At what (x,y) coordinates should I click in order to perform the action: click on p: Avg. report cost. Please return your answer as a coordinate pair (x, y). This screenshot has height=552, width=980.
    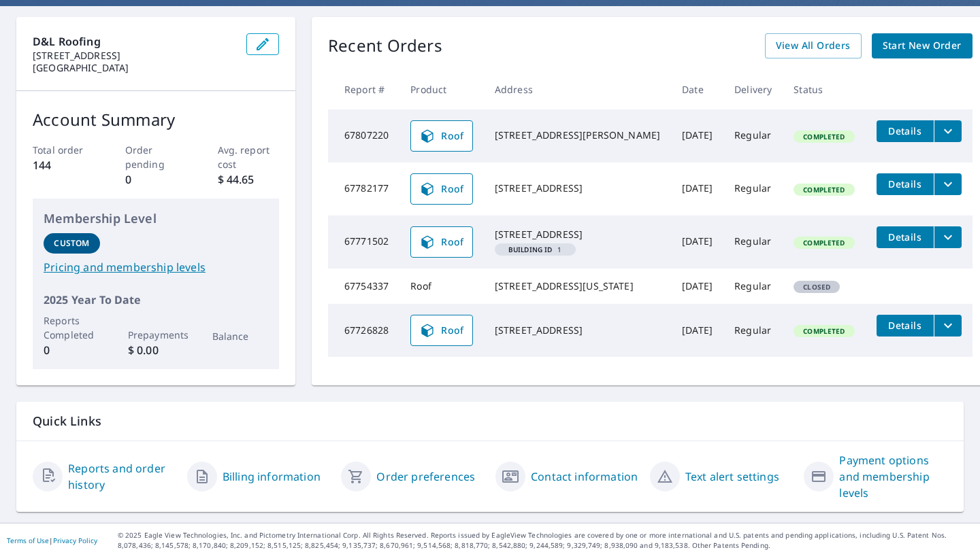
    Looking at the image, I should click on (248, 157).